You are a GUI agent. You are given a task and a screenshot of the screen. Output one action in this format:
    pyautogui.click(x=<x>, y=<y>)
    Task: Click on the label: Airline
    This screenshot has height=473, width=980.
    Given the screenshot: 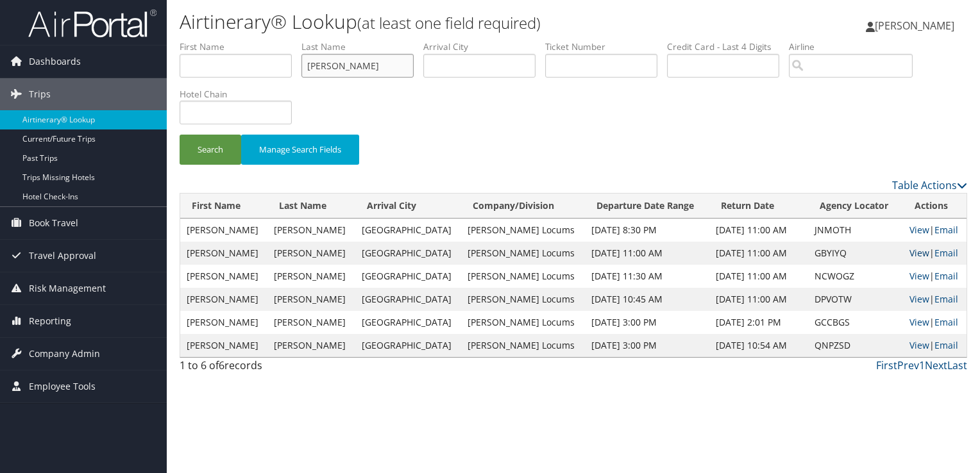 What is the action you would take?
    pyautogui.click(x=855, y=46)
    